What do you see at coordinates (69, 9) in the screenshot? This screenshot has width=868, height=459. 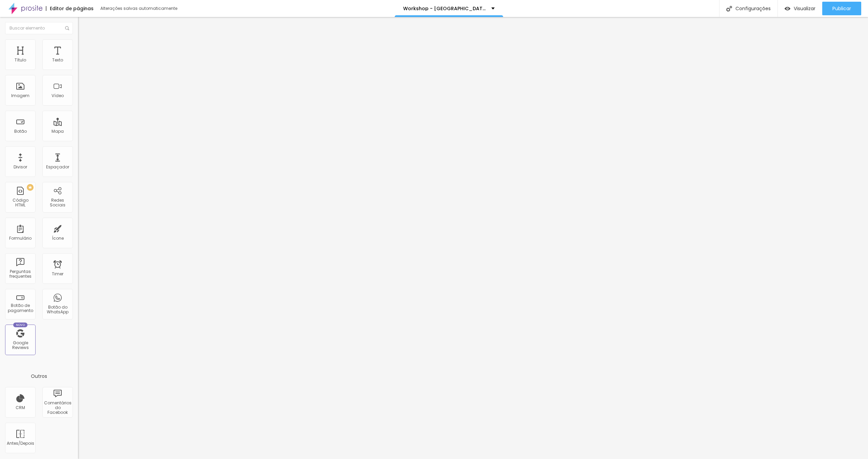 I see `div: Editor de páginas` at bounding box center [69, 9].